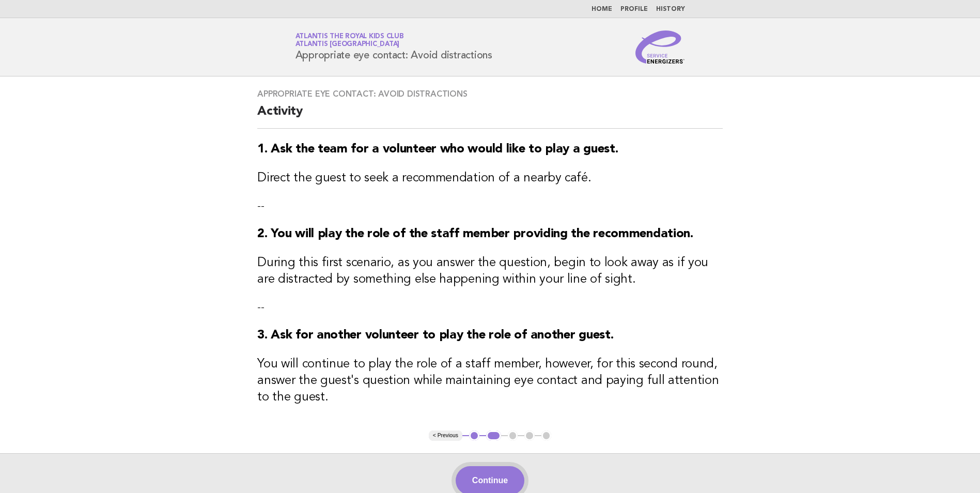  Describe the element at coordinates (490, 115) in the screenshot. I see `h2: Activity` at that location.